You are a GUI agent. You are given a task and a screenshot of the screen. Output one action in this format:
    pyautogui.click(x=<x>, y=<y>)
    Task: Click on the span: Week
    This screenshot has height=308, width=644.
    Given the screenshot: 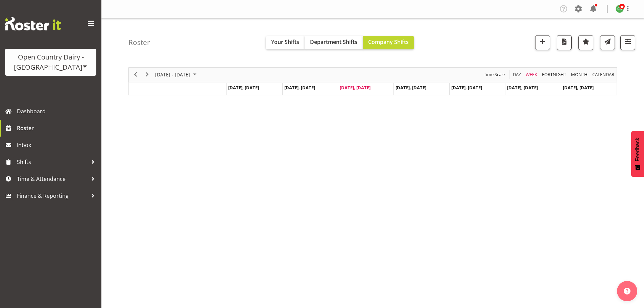 What is the action you would take?
    pyautogui.click(x=532, y=74)
    